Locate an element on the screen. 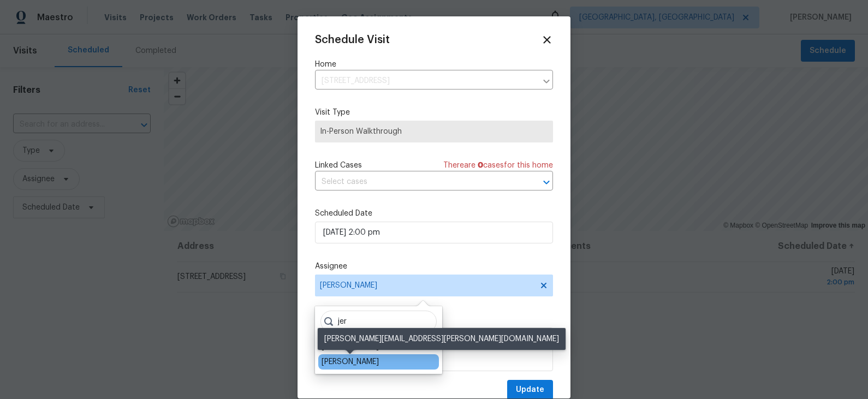  span: Close is located at coordinates (547, 39).